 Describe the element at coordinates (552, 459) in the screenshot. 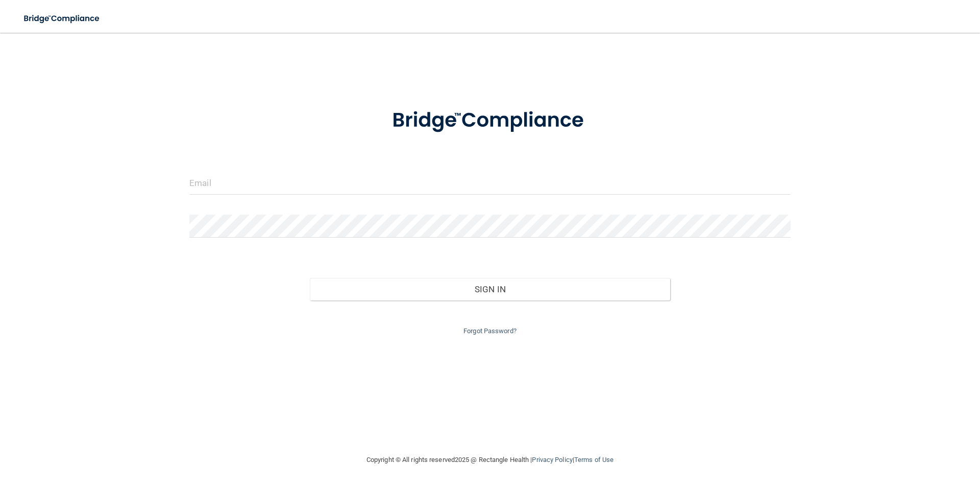

I see `a: Privacy Policy` at that location.